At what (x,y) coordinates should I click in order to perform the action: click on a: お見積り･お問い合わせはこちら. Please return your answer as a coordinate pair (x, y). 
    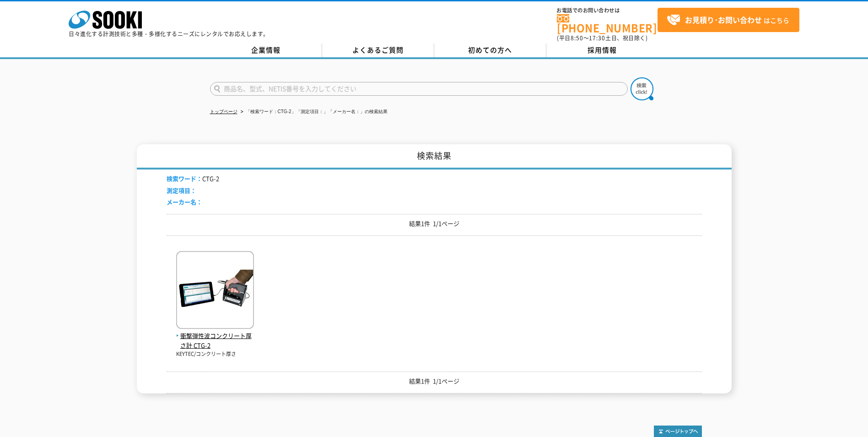
    Looking at the image, I should click on (728, 20).